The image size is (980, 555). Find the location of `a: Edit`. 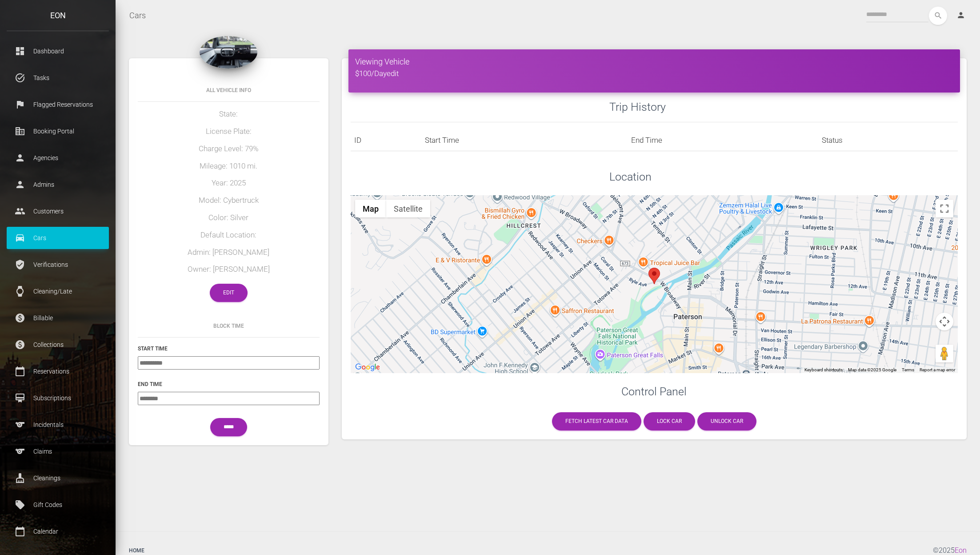

a: Edit is located at coordinates (229, 293).